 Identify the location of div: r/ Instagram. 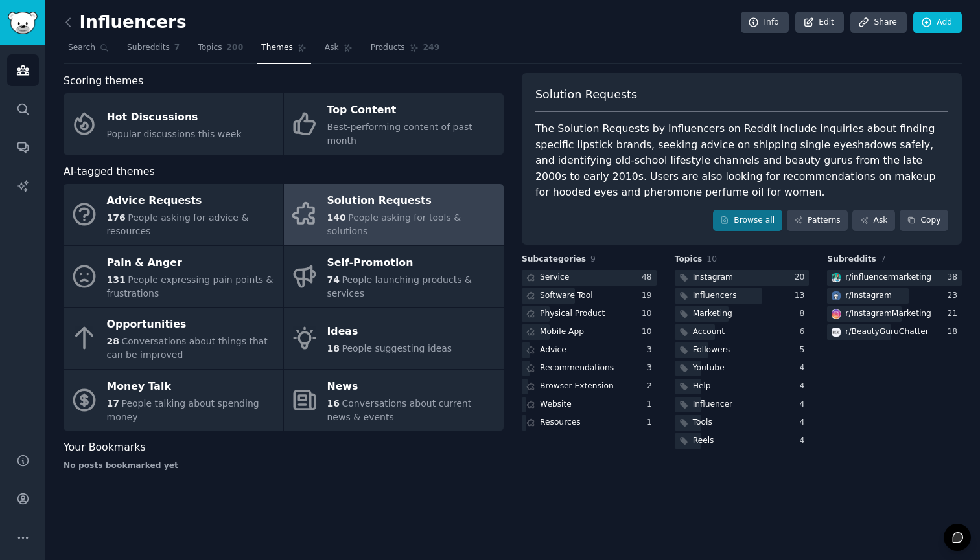
(868, 296).